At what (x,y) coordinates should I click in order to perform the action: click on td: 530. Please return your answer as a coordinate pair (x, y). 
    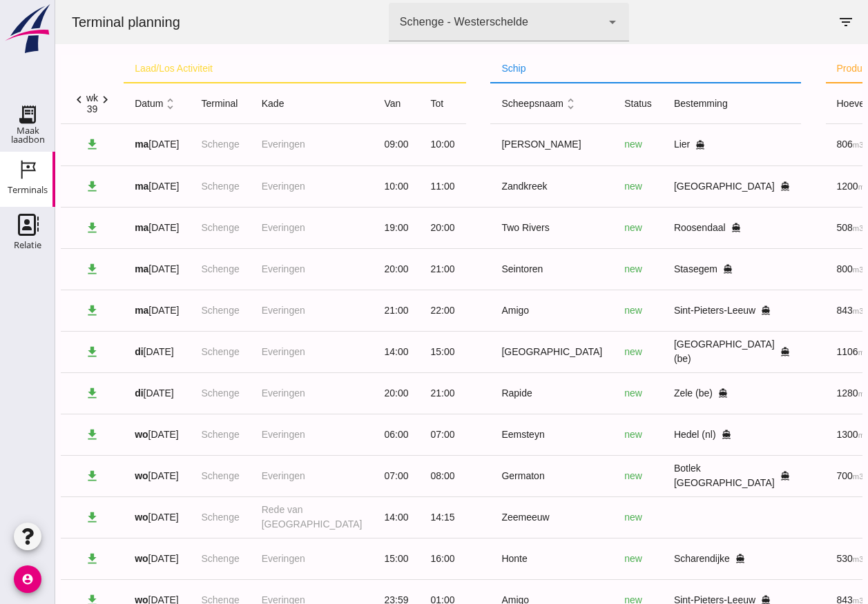
    Looking at the image, I should click on (809, 559).